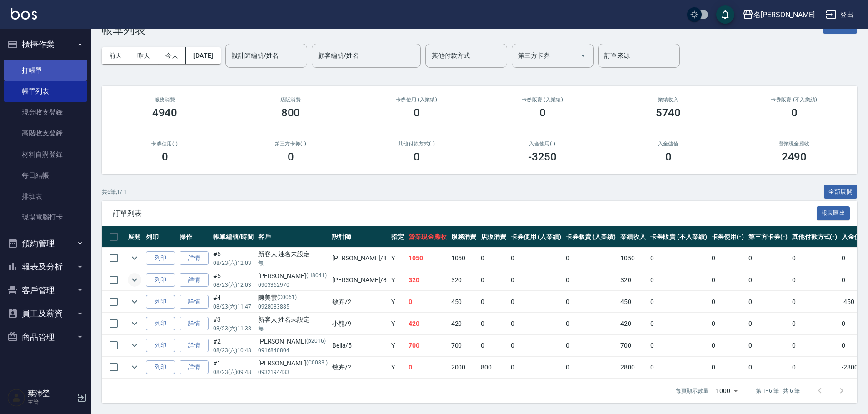 The height and width of the screenshot is (414, 868). I want to click on a: 帳單列表, so click(46, 91).